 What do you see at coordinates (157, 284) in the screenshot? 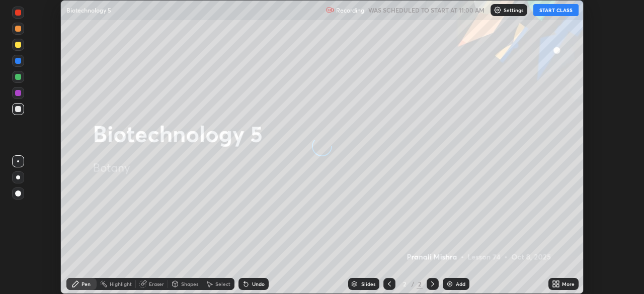
I see `div: Eraser` at bounding box center [157, 284].